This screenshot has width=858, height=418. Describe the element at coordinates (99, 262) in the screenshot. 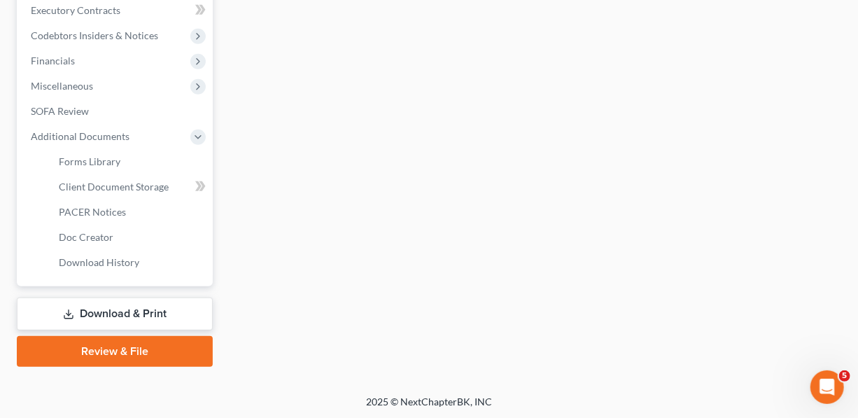

I see `span: Download History` at that location.